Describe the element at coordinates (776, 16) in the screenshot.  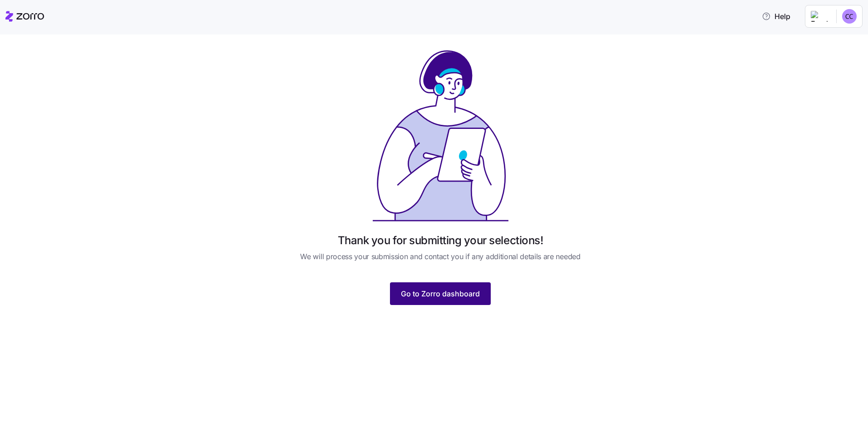
I see `span: Help` at that location.